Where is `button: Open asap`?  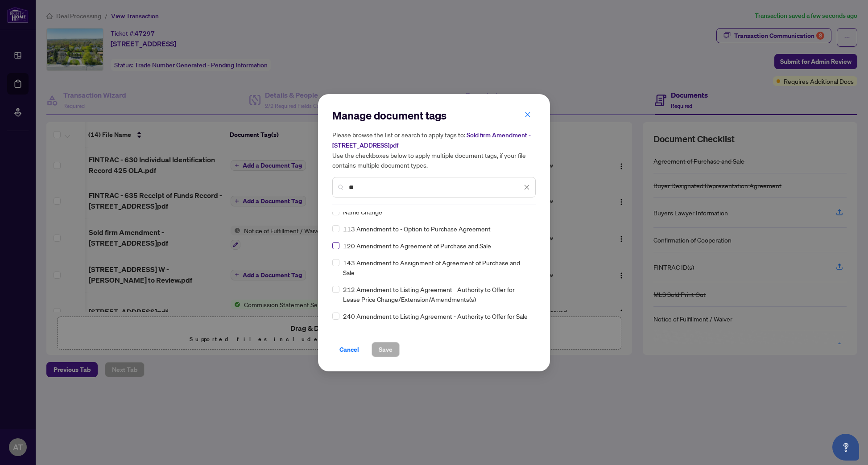
button: Open asap is located at coordinates (846, 447).